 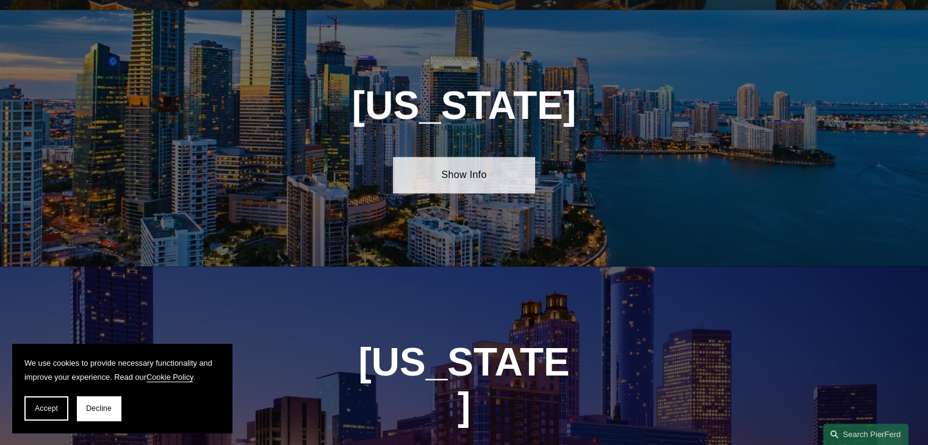 I want to click on button: Accept, so click(x=46, y=409).